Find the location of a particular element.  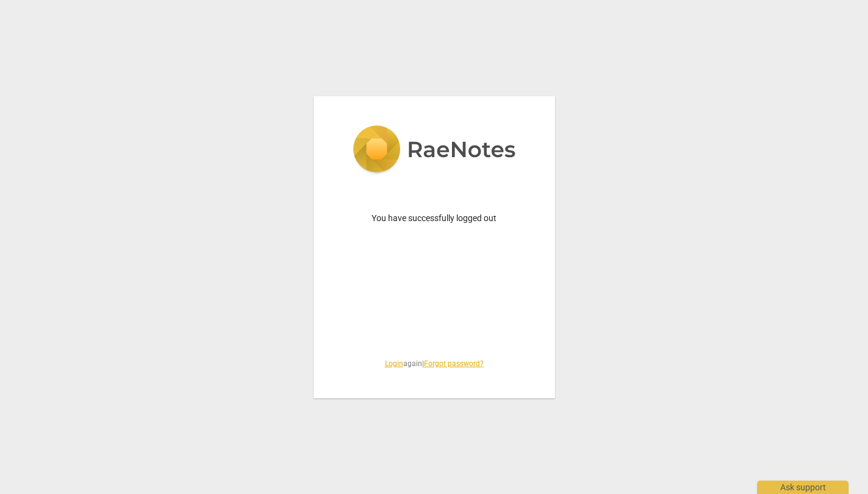

span: again | is located at coordinates (434, 364).